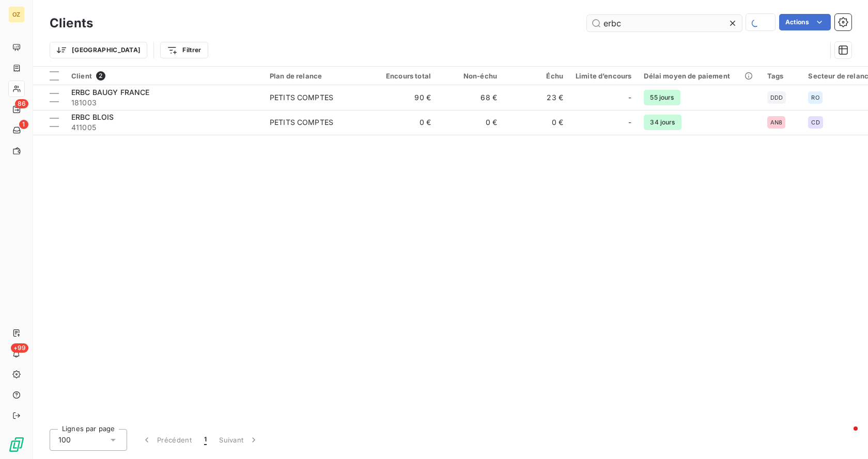 The image size is (868, 459). I want to click on button: 1, so click(205, 440).